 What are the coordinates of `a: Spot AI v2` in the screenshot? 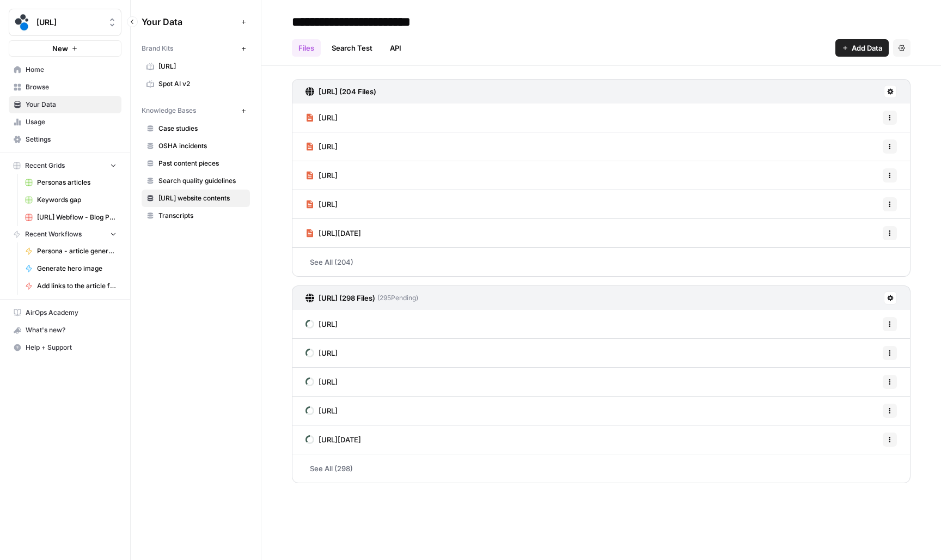 It's located at (196, 84).